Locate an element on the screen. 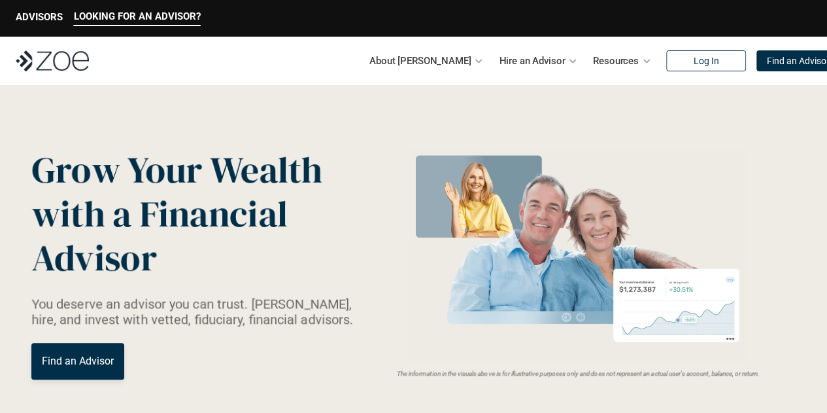  a: Find an Advisor is located at coordinates (78, 361).